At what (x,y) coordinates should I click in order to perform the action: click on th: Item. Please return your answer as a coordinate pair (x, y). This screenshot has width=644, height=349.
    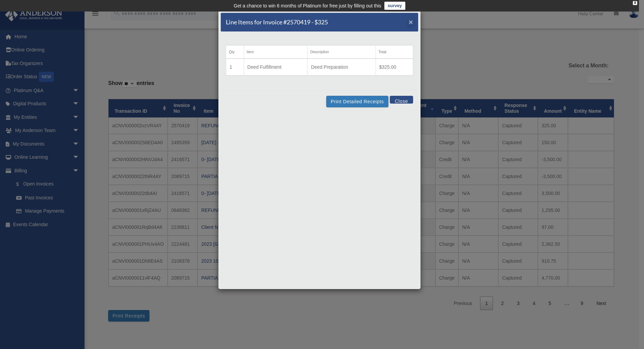
    Looking at the image, I should click on (276, 52).